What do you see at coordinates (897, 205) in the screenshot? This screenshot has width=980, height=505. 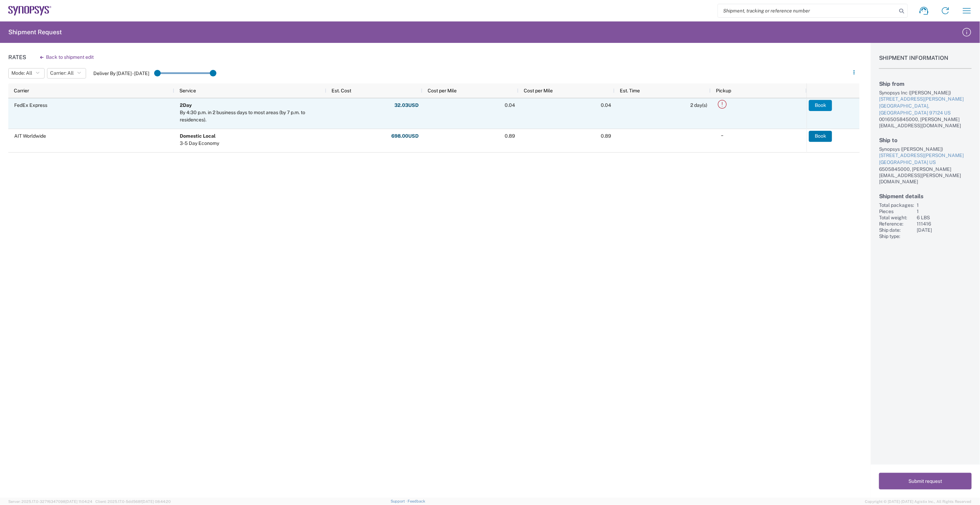 I see `div: Total packages:` at bounding box center [897, 205].